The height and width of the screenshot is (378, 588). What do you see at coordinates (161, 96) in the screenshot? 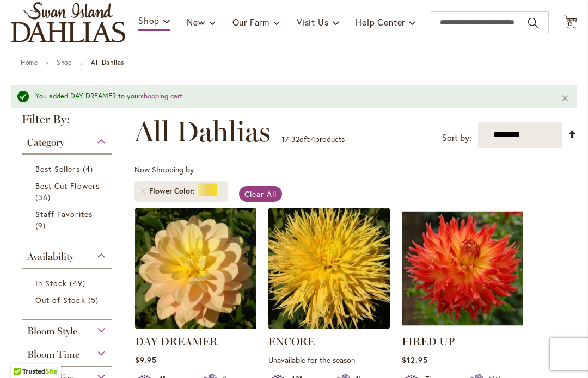
I see `a: shopping cart` at bounding box center [161, 96].